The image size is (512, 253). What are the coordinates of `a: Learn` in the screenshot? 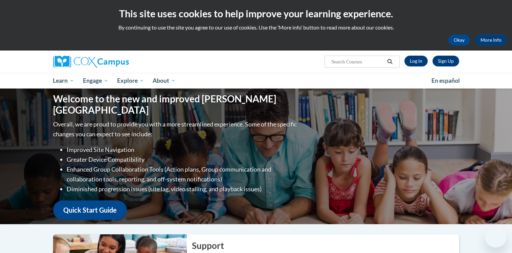 It's located at (64, 81).